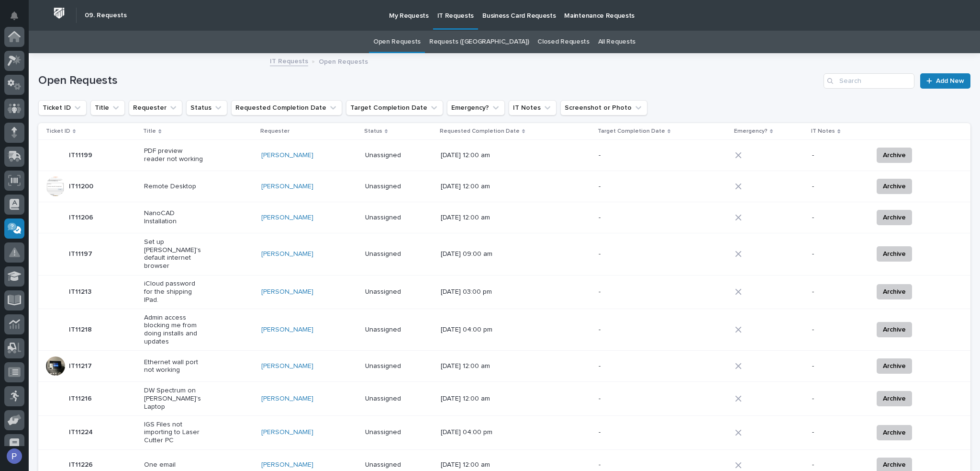 The image size is (980, 471). What do you see at coordinates (946, 81) in the screenshot?
I see `a: Add New` at bounding box center [946, 81].